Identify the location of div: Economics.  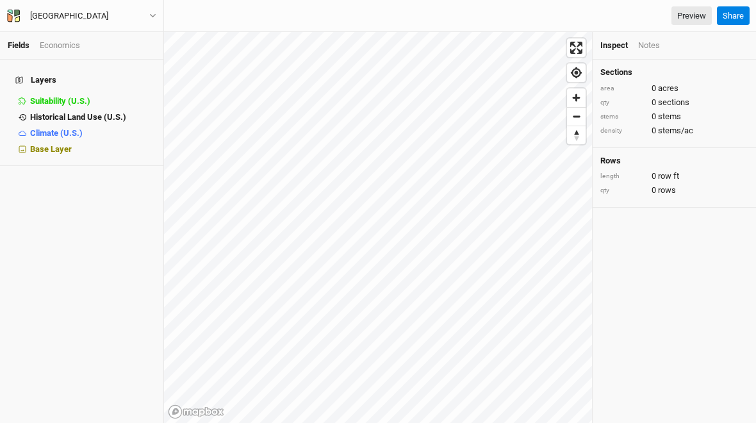
(60, 45).